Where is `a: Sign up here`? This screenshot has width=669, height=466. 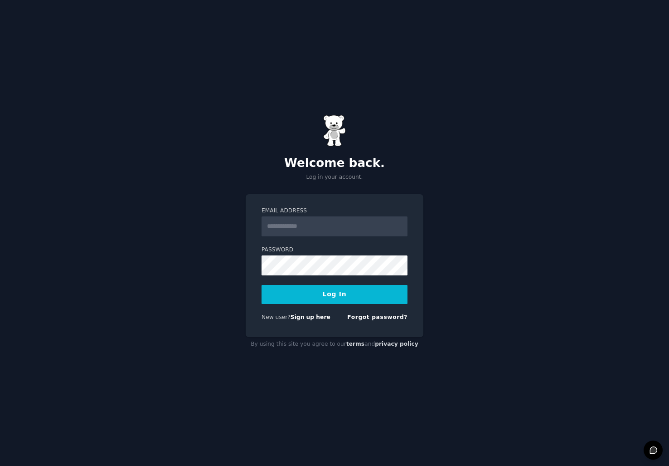 a: Sign up here is located at coordinates (311, 317).